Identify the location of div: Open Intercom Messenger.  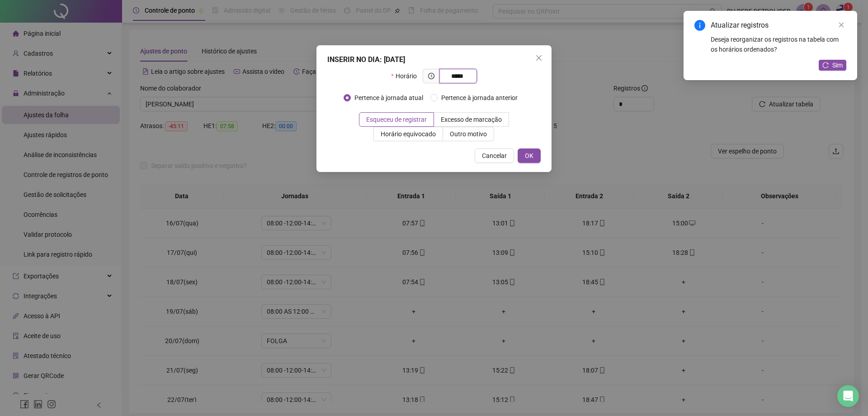
(848, 396).